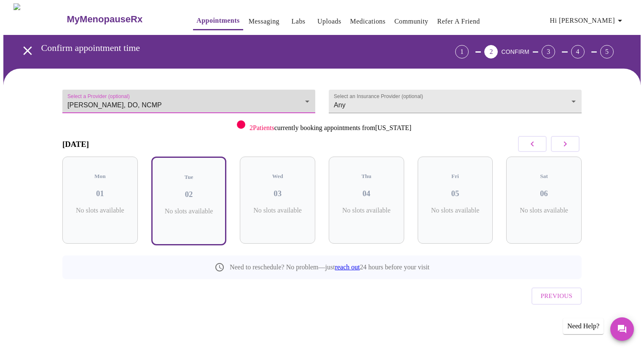 The width and height of the screenshot is (644, 351). I want to click on h3: 04, so click(366, 194).